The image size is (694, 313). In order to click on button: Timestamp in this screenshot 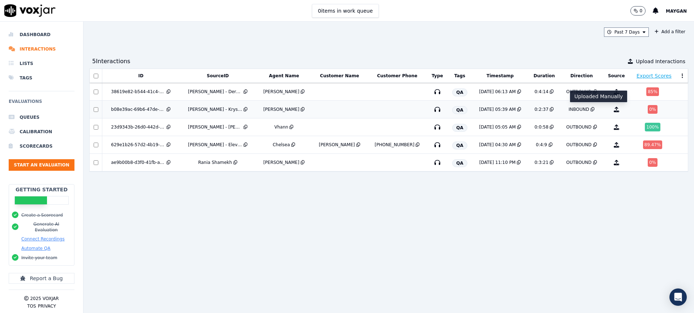, I will do `click(500, 76)`.